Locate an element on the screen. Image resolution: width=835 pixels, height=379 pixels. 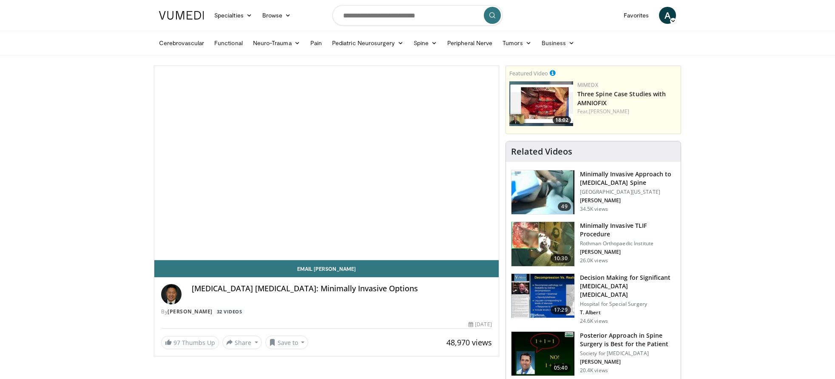
p: 20.4K views is located at coordinates (594, 370).